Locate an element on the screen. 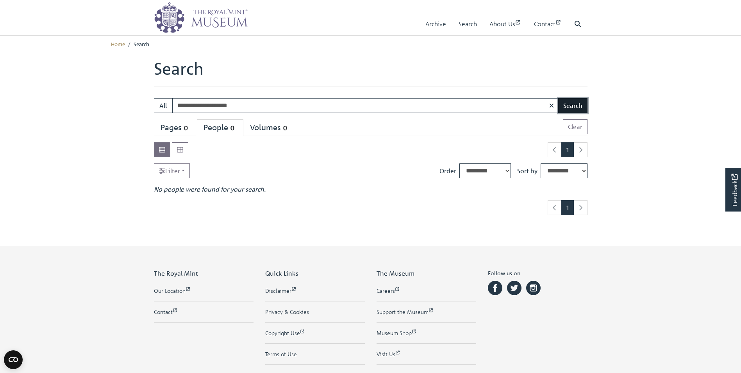  a: Home is located at coordinates (118, 44).